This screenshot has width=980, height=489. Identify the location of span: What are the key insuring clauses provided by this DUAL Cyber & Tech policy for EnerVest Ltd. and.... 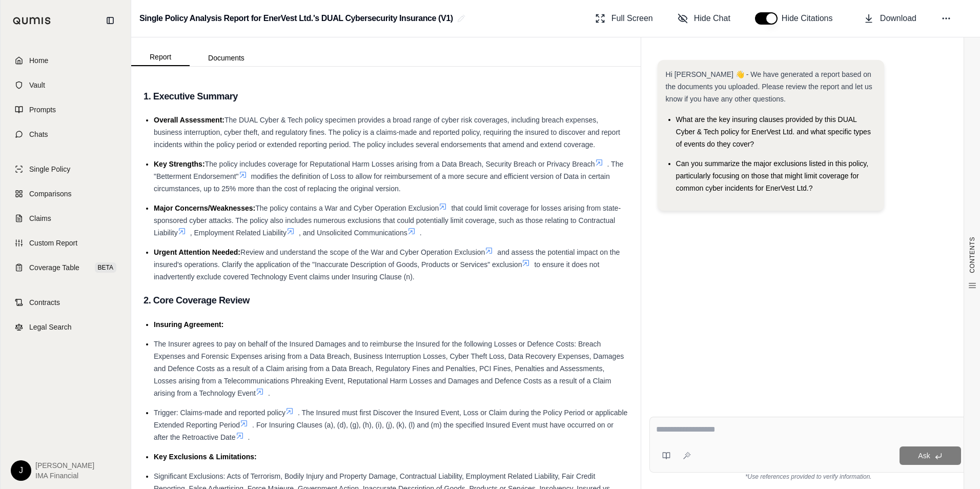
(773, 132).